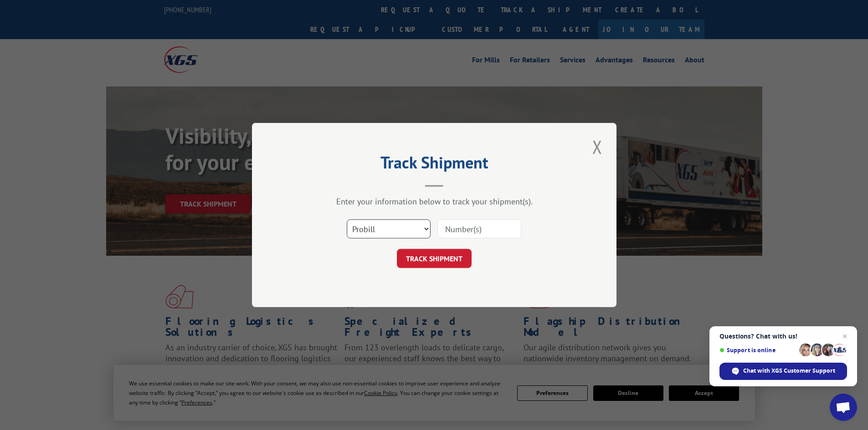 This screenshot has height=430, width=868. What do you see at coordinates (758, 350) in the screenshot?
I see `span: Support is online` at bounding box center [758, 350].